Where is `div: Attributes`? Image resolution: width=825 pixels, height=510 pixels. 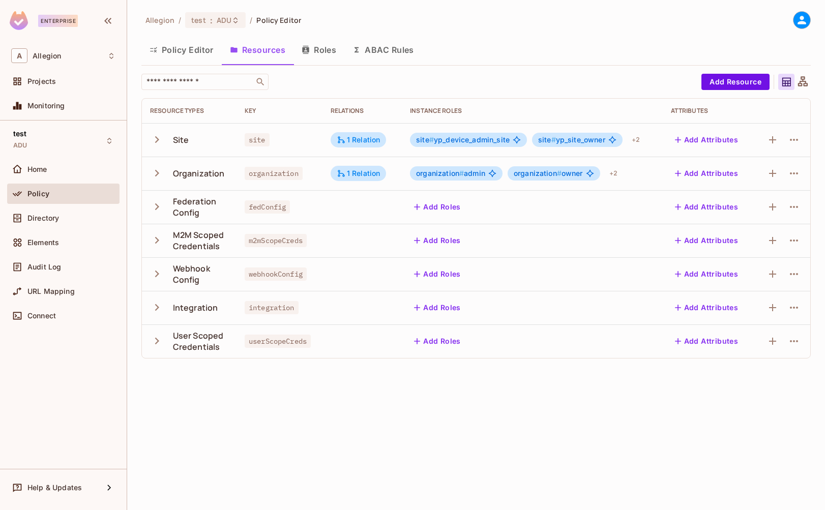
div: Attributes is located at coordinates (709, 111).